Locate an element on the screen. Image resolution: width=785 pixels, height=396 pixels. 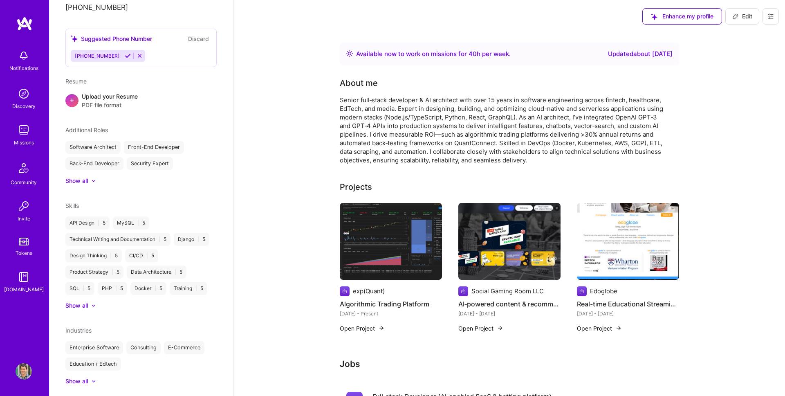
div: Consulting is located at coordinates (143, 348).